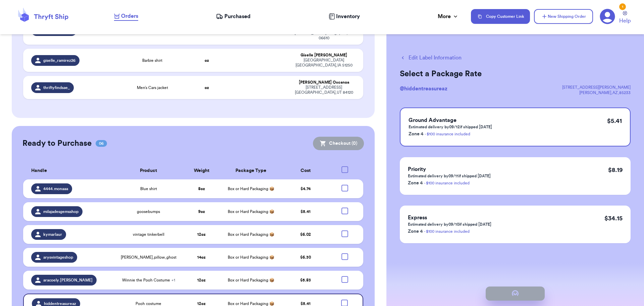 The image size is (644, 306). Describe the element at coordinates (53, 234) in the screenshot. I see `span: kymarlaur` at that location.